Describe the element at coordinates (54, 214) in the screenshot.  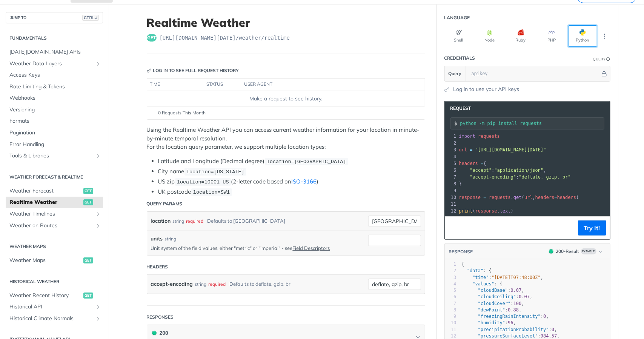
I see `a: Weather TimelinesShow subpages for Weather Timelines` at that location.